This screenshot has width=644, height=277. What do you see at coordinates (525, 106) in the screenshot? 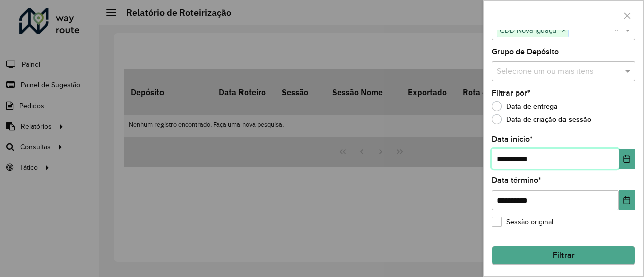
I see `label: Data de entrega` at bounding box center [525, 106].